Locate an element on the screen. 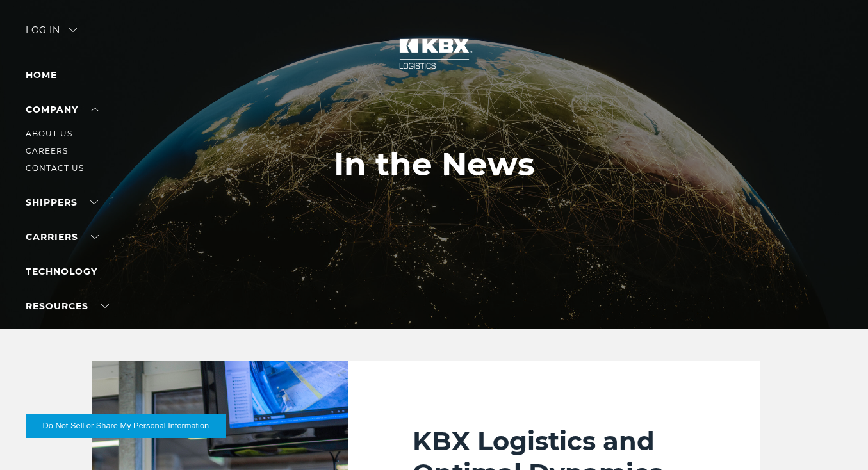  div: Log in is located at coordinates (51, 34).